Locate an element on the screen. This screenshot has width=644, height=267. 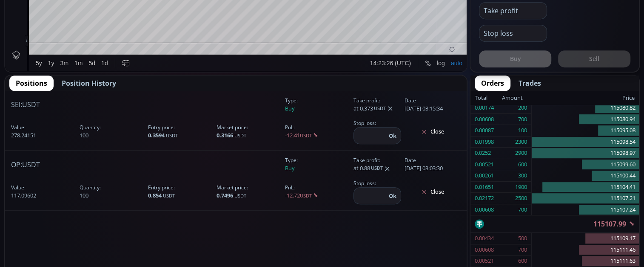
div: 115104.41 is located at coordinates (586, 187).